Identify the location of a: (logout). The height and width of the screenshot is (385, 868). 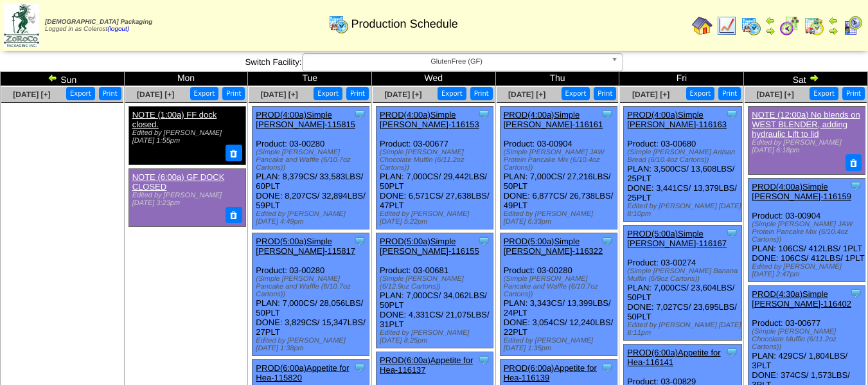
(118, 29).